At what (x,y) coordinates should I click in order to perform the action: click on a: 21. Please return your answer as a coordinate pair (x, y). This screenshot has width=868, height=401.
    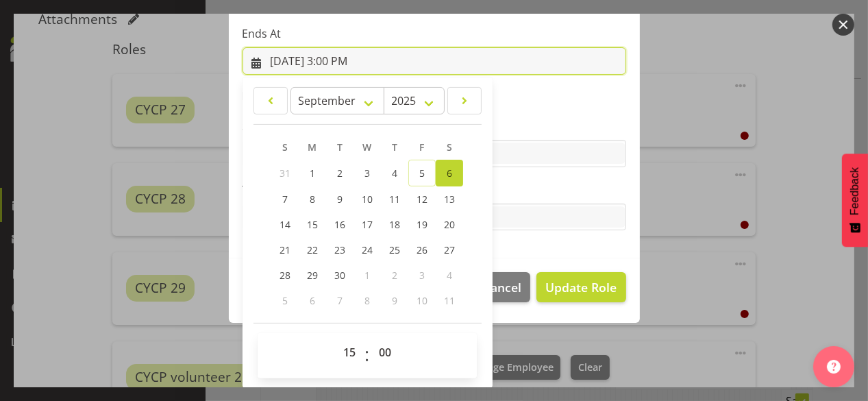
    Looking at the image, I should click on (285, 250).